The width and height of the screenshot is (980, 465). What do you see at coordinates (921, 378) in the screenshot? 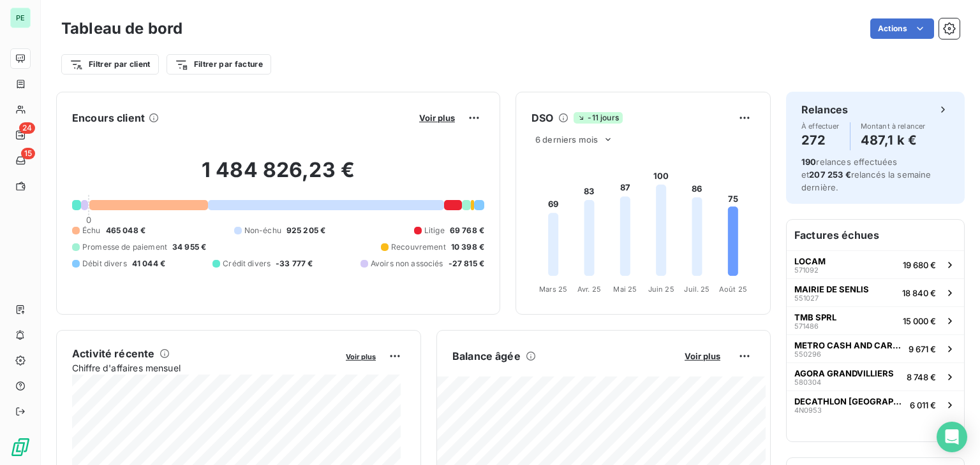
I see `span: 8 748 €` at bounding box center [921, 378].